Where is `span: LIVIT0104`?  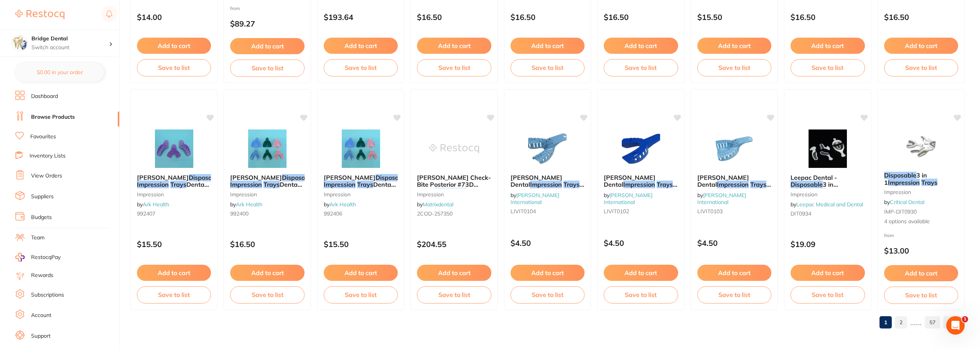
span: LIVIT0104 is located at coordinates (523, 211).